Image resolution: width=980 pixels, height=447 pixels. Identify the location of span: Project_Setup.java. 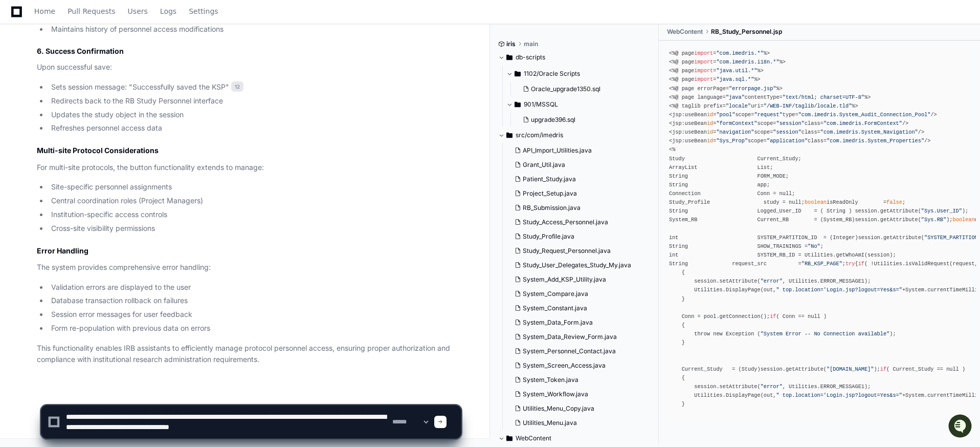
(550, 193).